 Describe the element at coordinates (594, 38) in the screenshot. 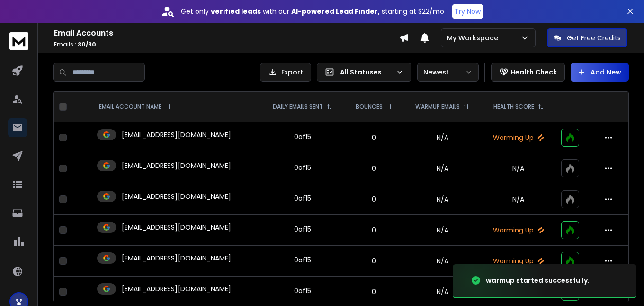

I see `p: Get Free Credits` at that location.